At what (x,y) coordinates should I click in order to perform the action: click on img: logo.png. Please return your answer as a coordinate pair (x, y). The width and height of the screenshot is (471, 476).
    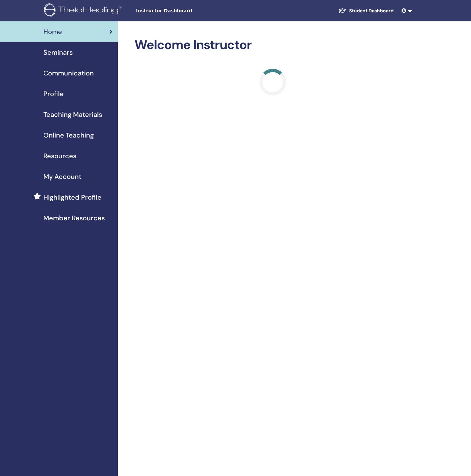
    Looking at the image, I should click on (84, 11).